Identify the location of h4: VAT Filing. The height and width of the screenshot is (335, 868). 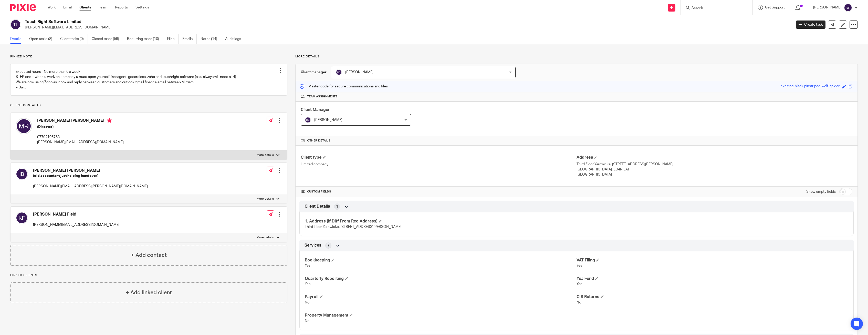
(713, 260).